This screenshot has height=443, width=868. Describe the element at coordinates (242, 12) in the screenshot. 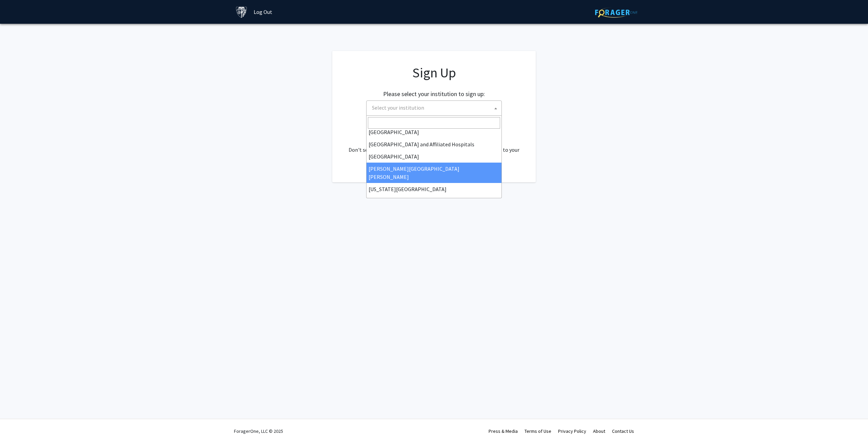

I see `img: Johns Hopkins University Logo` at that location.